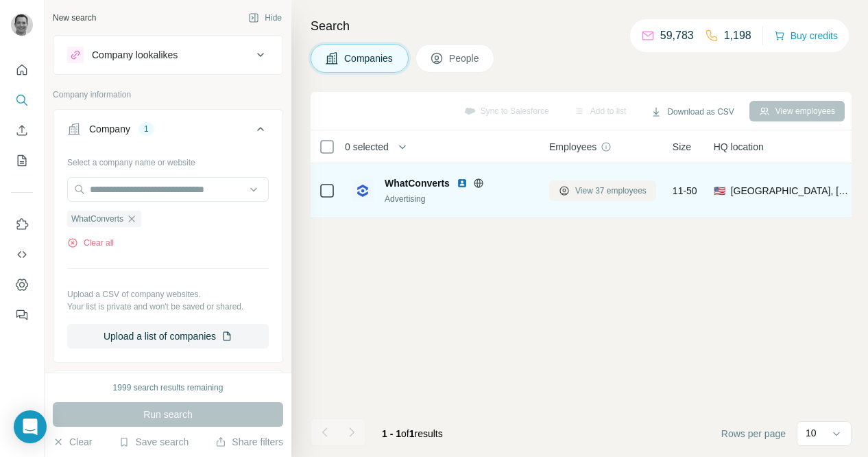  What do you see at coordinates (369, 59) in the screenshot?
I see `span: Companies` at bounding box center [369, 59].